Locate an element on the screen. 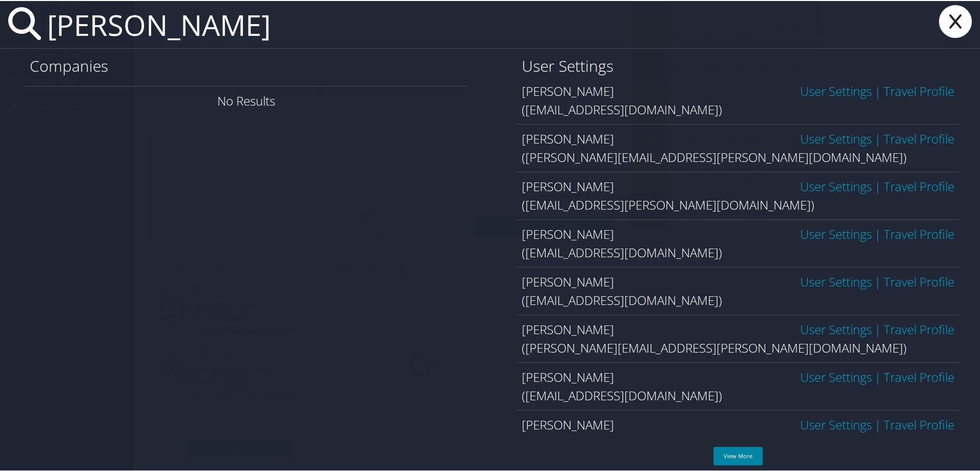 This screenshot has height=471, width=980. a: View More is located at coordinates (738, 455).